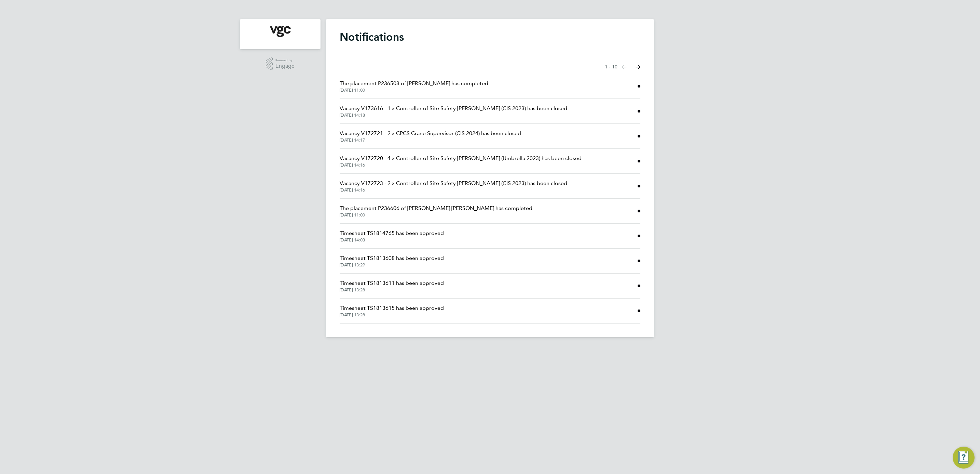 This screenshot has width=980, height=474. I want to click on nav: Main navigation, so click(280, 35).